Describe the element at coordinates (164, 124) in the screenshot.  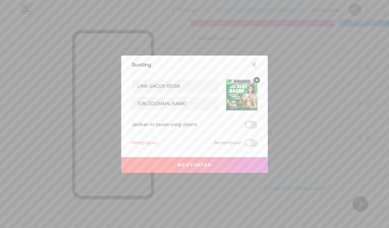
I see `font: Jadikan ini tautan yang disorot` at that location.